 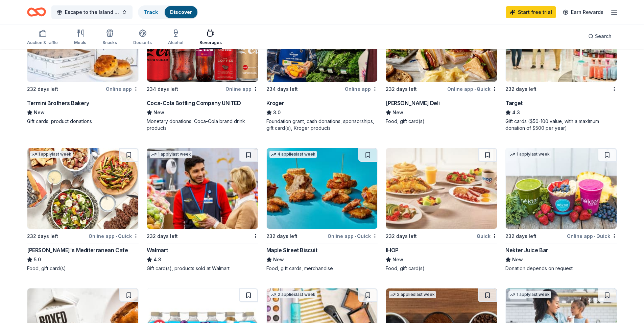 What do you see at coordinates (323, 210) in the screenshot?
I see `a: Image for Maple Street Biscuit4 applieslast week232 days leftOnline app•QuickMaple Street Biscuit...` at bounding box center [323, 210].